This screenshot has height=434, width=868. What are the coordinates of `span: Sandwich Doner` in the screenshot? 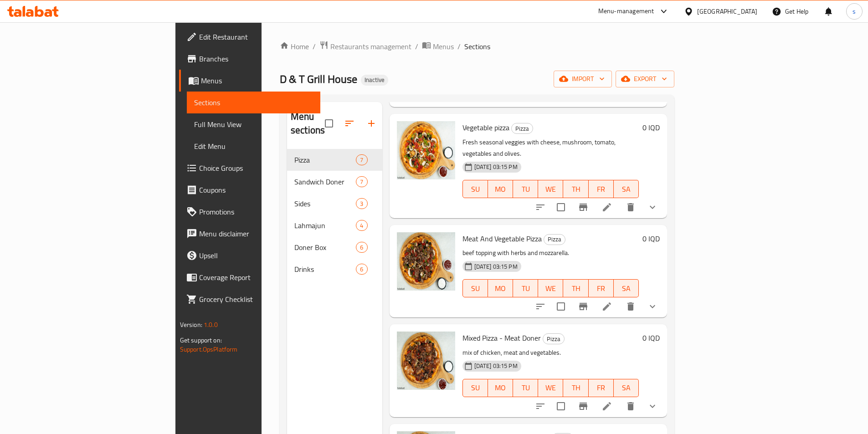 It's located at (325, 182).